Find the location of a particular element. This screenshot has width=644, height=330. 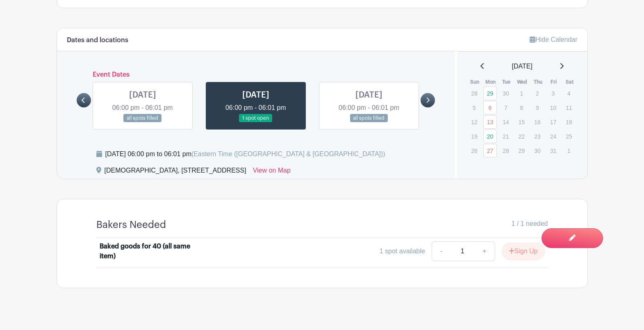

a: 13 is located at coordinates (490, 122).